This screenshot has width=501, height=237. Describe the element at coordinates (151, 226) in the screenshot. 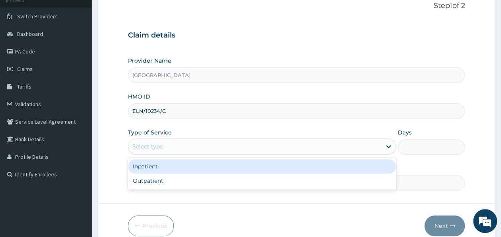

I see `button: Previous` at that location.